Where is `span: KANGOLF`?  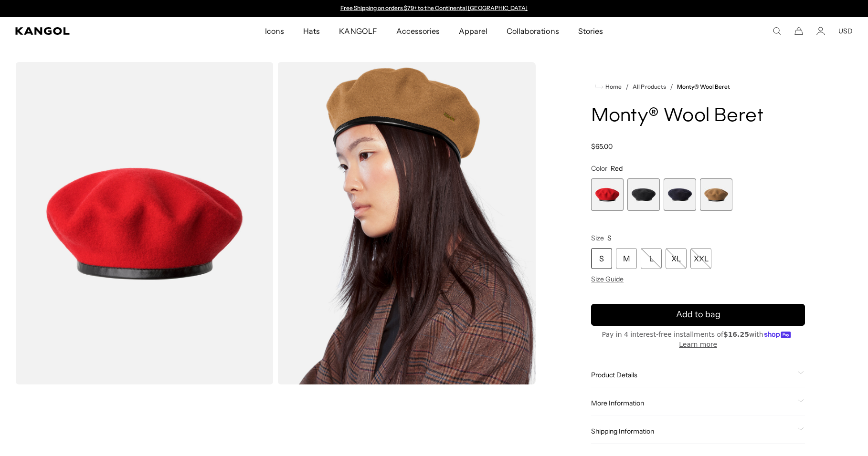 span: KANGOLF is located at coordinates (357, 31).